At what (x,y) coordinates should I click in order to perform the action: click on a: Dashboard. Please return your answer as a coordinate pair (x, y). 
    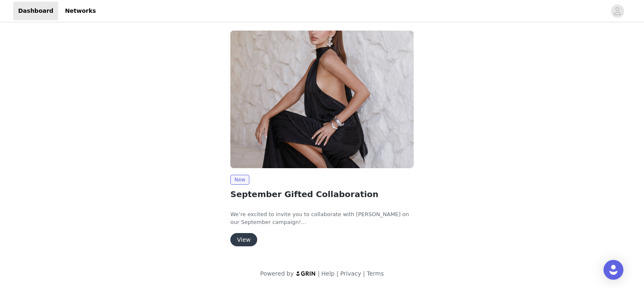
    Looking at the image, I should click on (36, 11).